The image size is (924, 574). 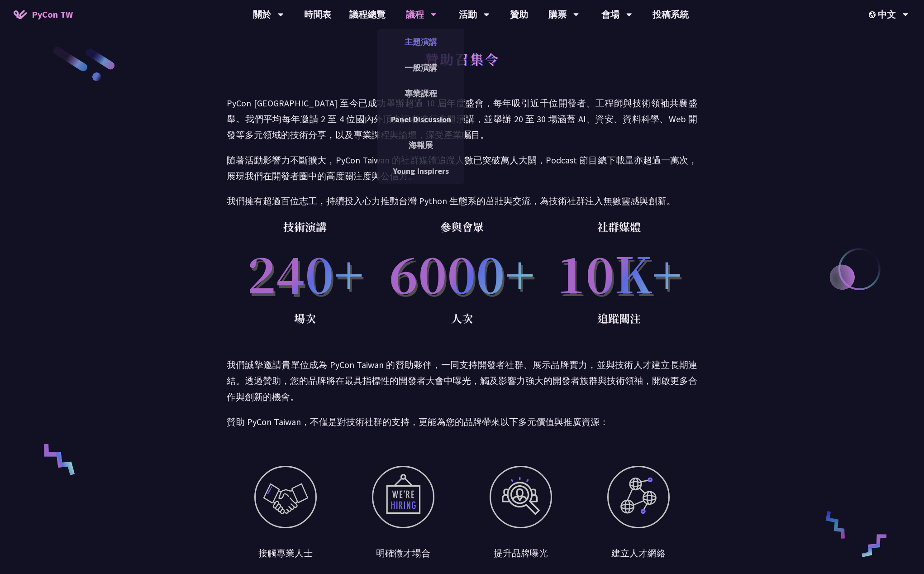 What do you see at coordinates (462, 227) in the screenshot?
I see `p: 參與會眾` at bounding box center [462, 227].